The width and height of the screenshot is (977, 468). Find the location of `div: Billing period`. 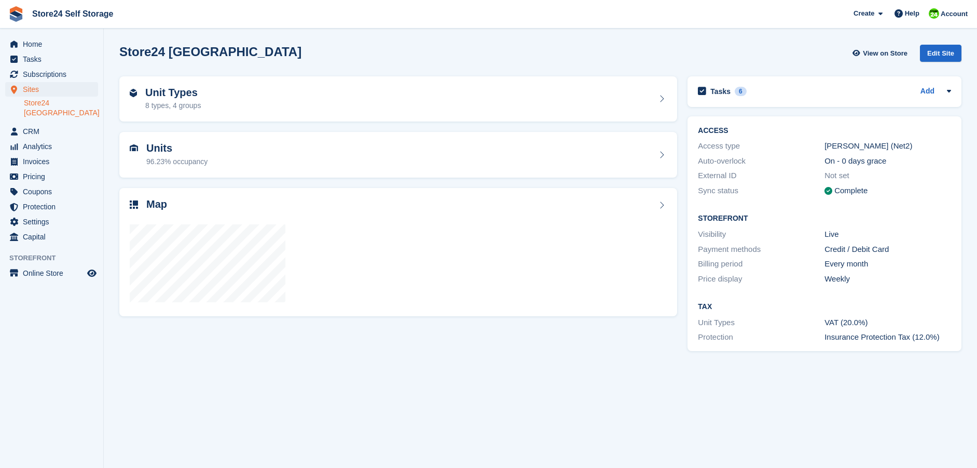

div: Billing period is located at coordinates (761, 264).